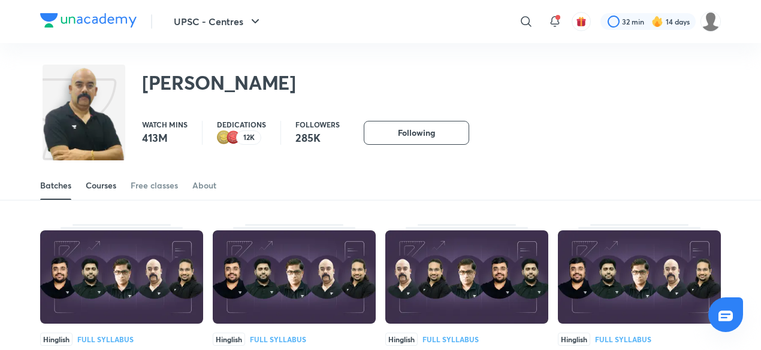  Describe the element at coordinates (165, 138) in the screenshot. I see `p: 413M` at that location.